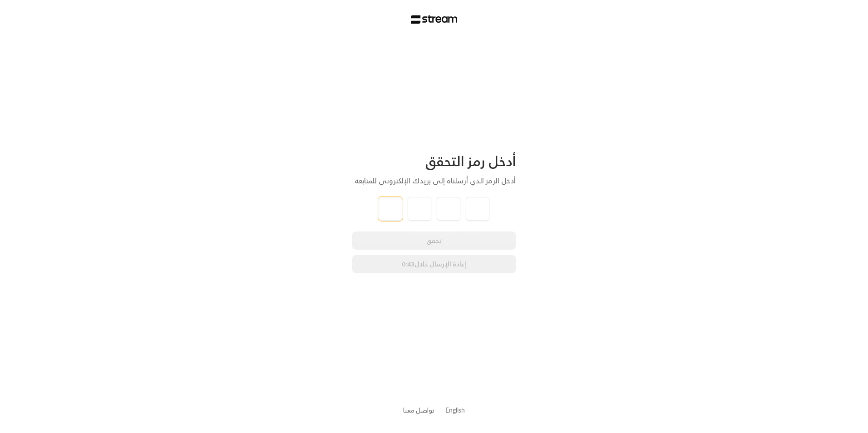  I want to click on a: تواصل معنا, so click(418, 410).